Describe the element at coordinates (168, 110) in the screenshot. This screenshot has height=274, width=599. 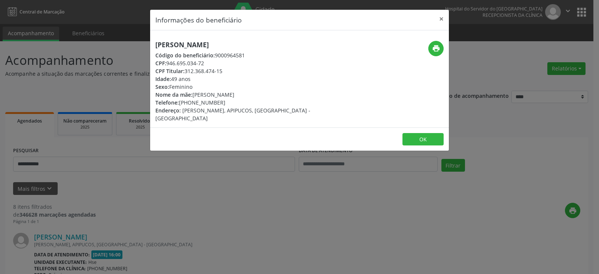
I see `span: Endereço:` at that location.